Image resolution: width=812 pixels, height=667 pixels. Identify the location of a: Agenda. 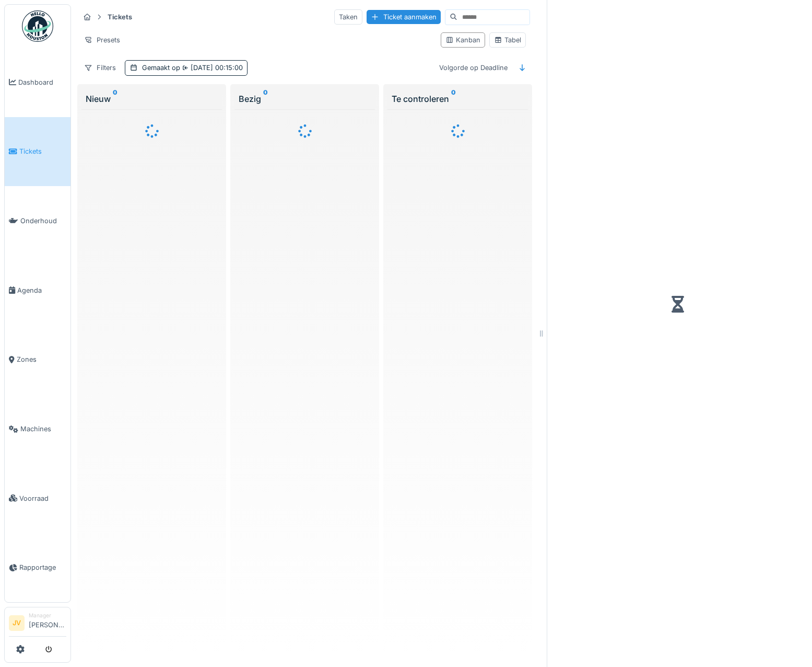
(38, 290).